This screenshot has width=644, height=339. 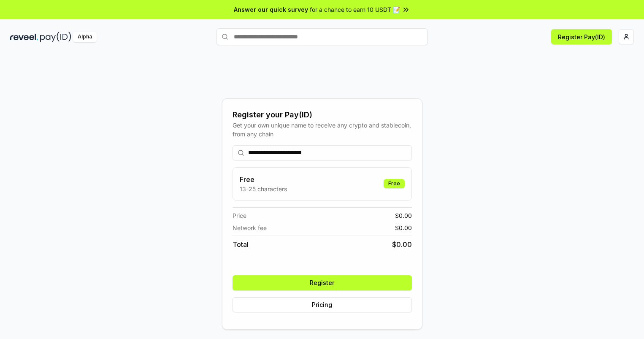 I want to click on button: Register, so click(x=322, y=283).